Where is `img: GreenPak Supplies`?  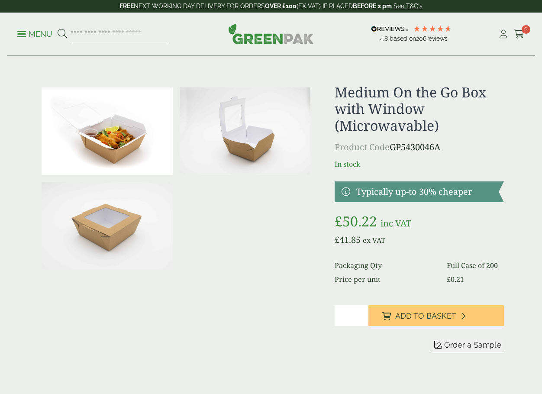 img: GreenPak Supplies is located at coordinates (271, 34).